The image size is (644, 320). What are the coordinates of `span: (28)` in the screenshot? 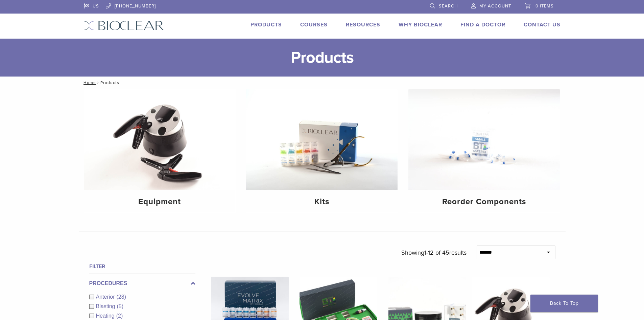 It's located at (121, 296).